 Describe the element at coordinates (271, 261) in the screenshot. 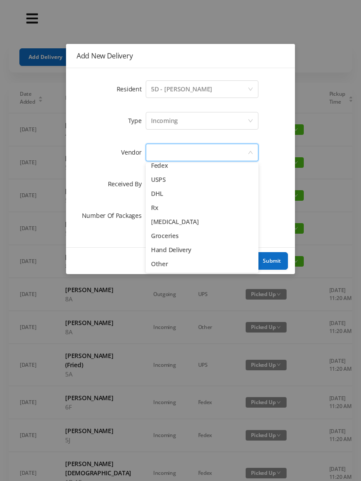

I see `button: Submit` at that location.